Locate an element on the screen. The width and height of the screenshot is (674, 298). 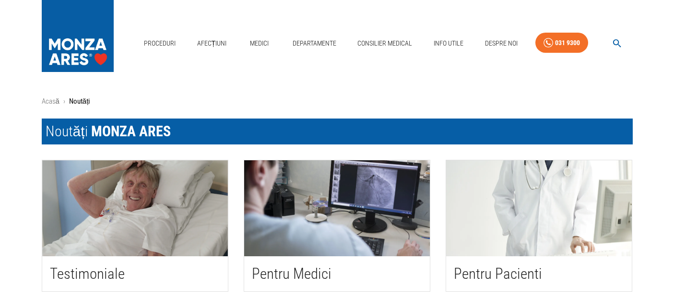
a: 031 9300 is located at coordinates (562, 43).